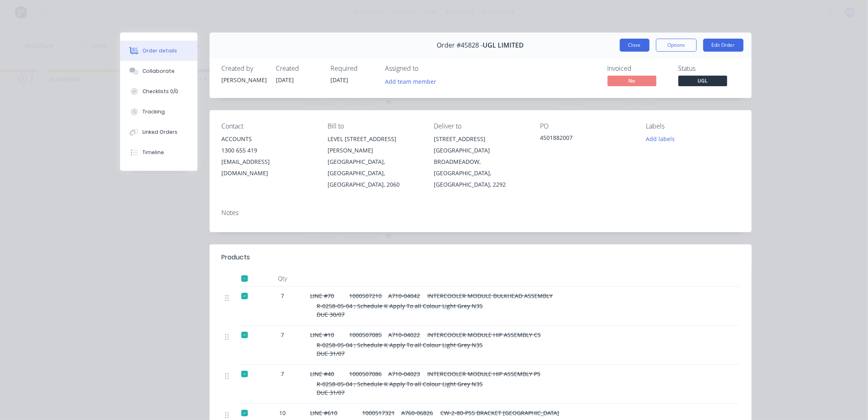 Image resolution: width=868 pixels, height=420 pixels. Describe the element at coordinates (587, 126) in the screenshot. I see `div: PO` at that location.